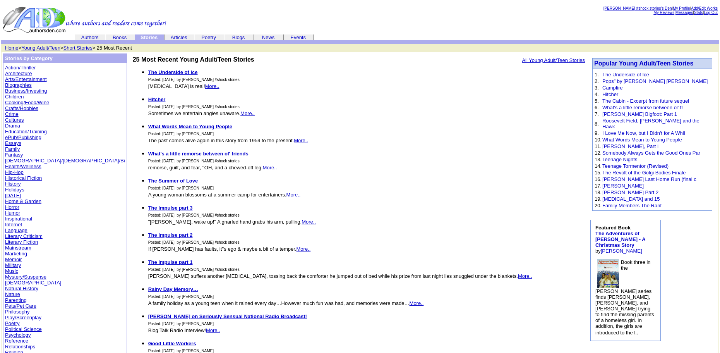  Describe the element at coordinates (194, 59) in the screenshot. I see `b: 25 Most Recent Young Adult/Teen Stories` at that location.